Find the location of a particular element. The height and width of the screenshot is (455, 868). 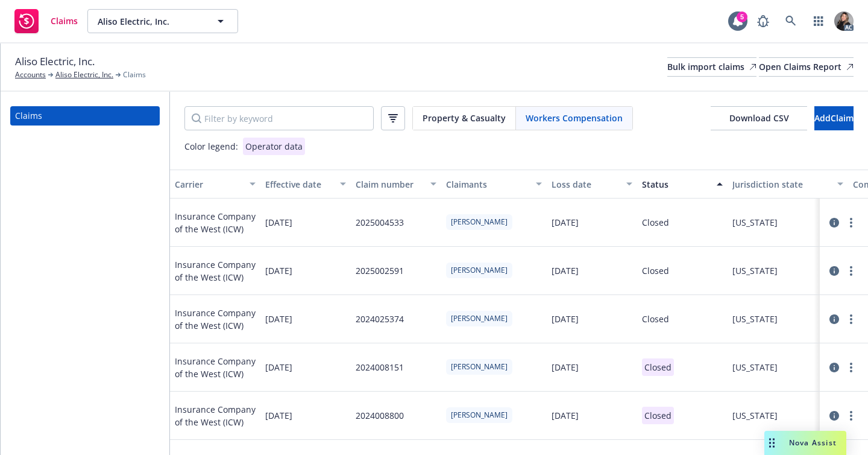

button: Nova Assist is located at coordinates (805, 442).